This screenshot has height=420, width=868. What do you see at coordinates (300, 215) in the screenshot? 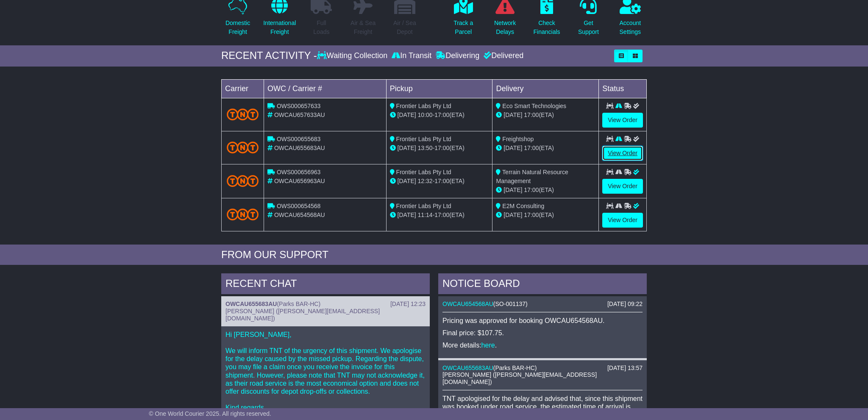
I see `span: OWCAU654568AU` at bounding box center [300, 215].